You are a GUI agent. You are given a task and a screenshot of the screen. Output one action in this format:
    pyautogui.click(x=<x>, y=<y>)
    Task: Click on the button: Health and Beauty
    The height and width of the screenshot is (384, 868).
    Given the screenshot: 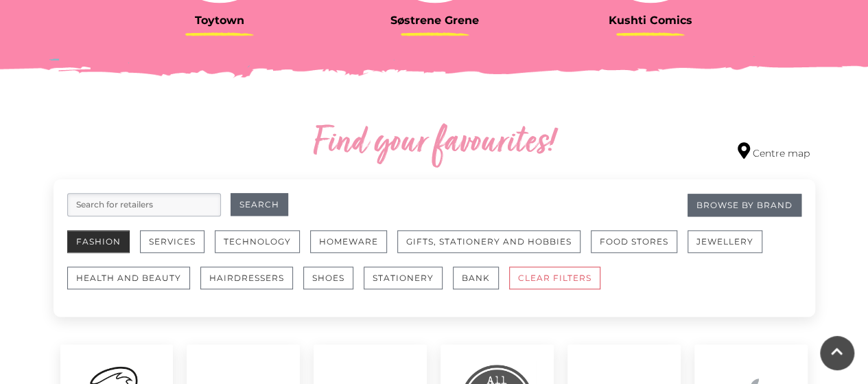 What is the action you would take?
    pyautogui.click(x=128, y=277)
    